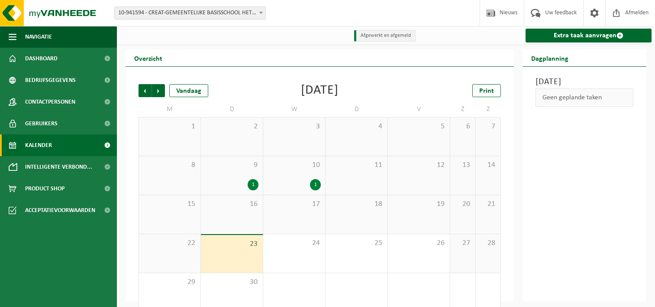 The height and width of the screenshot is (307, 655). Describe the element at coordinates (232, 282) in the screenshot. I see `span: 30` at that location.